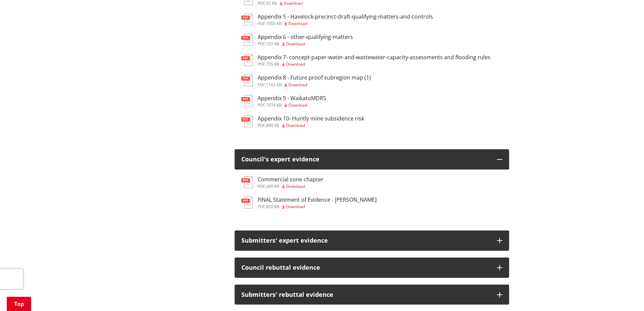 Image resolution: width=644 pixels, height=311 pixels. I want to click on span: 269 KB, so click(272, 186).